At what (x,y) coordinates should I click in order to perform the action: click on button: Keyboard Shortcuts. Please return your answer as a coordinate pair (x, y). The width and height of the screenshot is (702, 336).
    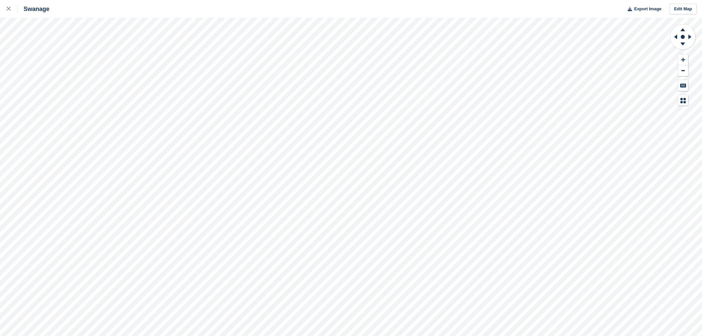
    Looking at the image, I should click on (683, 85).